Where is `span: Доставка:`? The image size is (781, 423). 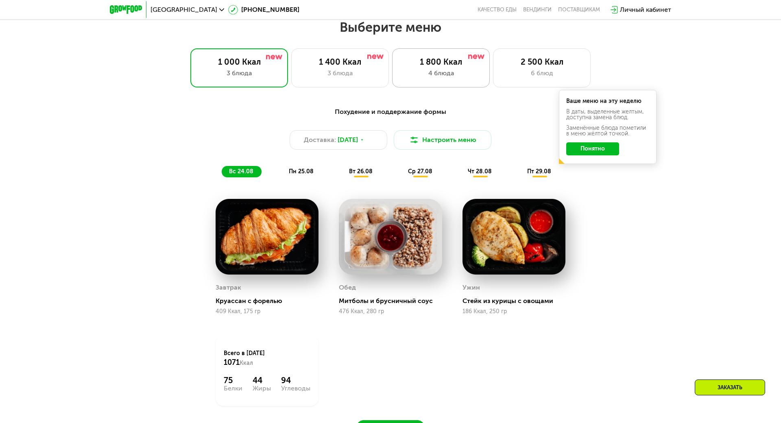 span: Доставка: is located at coordinates (320, 140).